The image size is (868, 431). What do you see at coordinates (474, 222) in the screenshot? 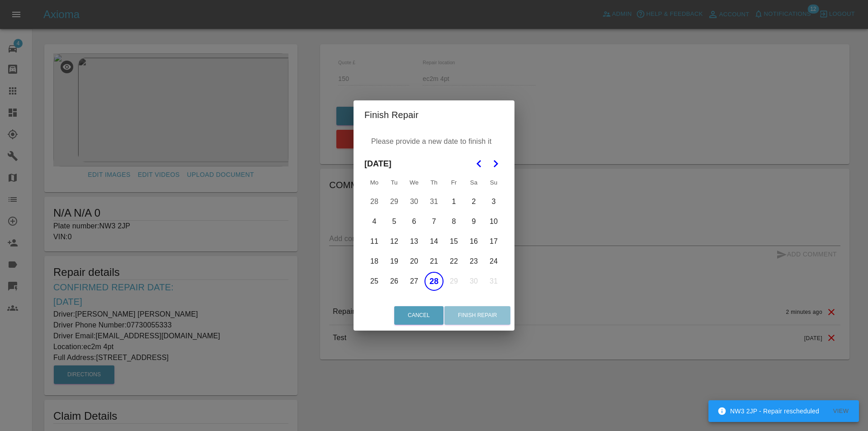
I see `button: Saturday, August 9th, 2025` at bounding box center [474, 222].